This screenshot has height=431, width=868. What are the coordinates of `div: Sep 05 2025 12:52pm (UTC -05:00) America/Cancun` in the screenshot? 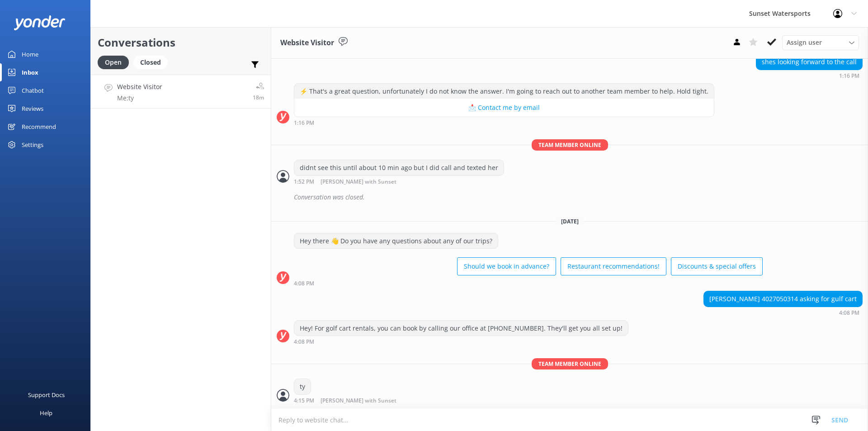 It's located at (399, 181).